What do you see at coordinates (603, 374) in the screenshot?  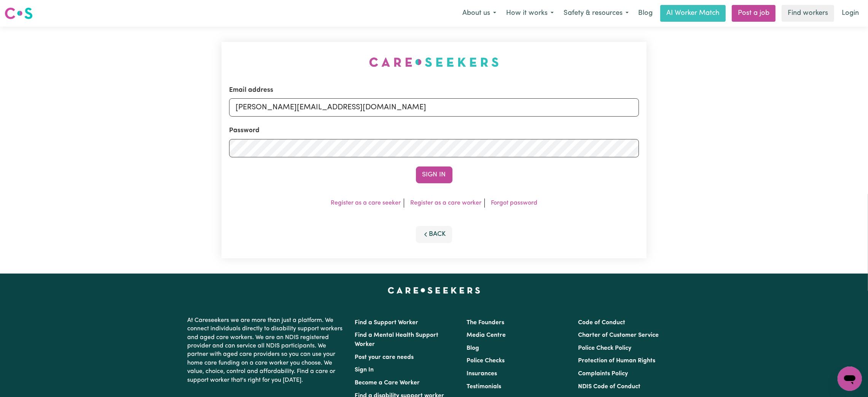 I see `a: Complaints Policy` at bounding box center [603, 374].